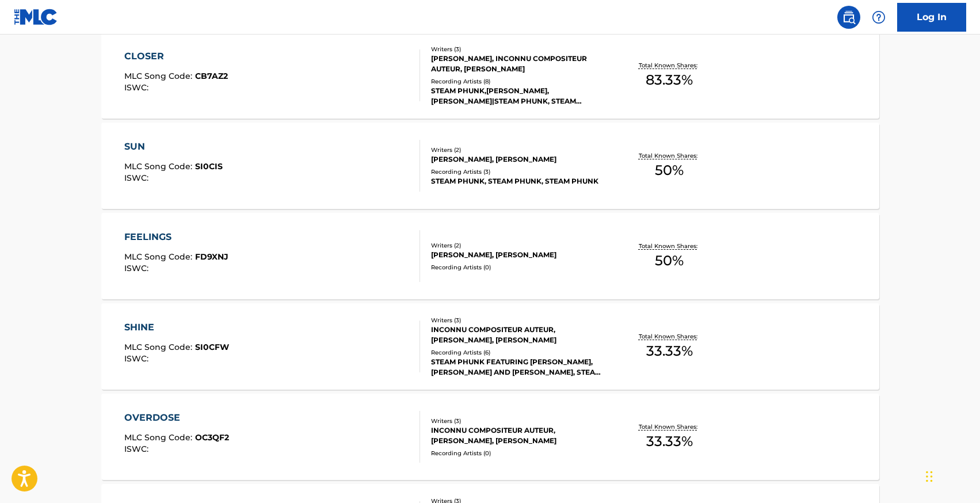 This screenshot has width=980, height=503. What do you see at coordinates (879, 17) in the screenshot?
I see `img: help` at bounding box center [879, 17].